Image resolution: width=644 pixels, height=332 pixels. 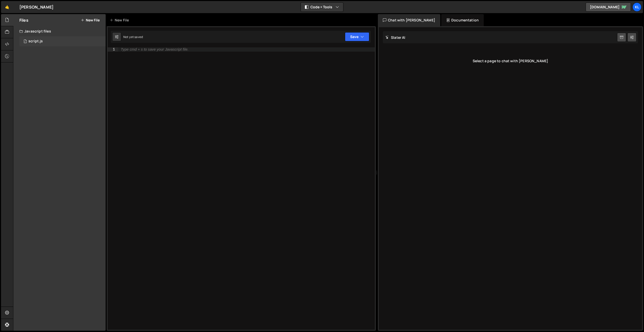 What do you see at coordinates (120, 20) in the screenshot?
I see `div: New File` at bounding box center [120, 20].